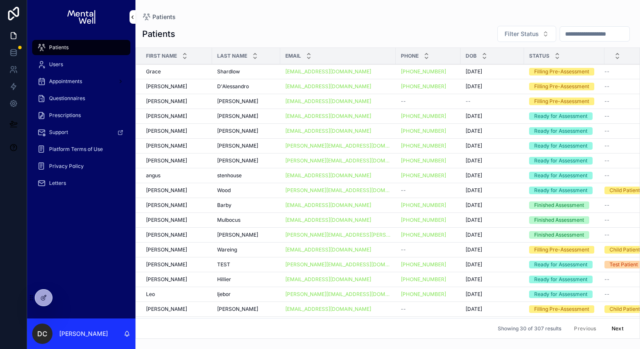 Image resolution: width=640 pixels, height=349 pixels. What do you see at coordinates (527, 34) in the screenshot?
I see `button: Select Button` at bounding box center [527, 34].